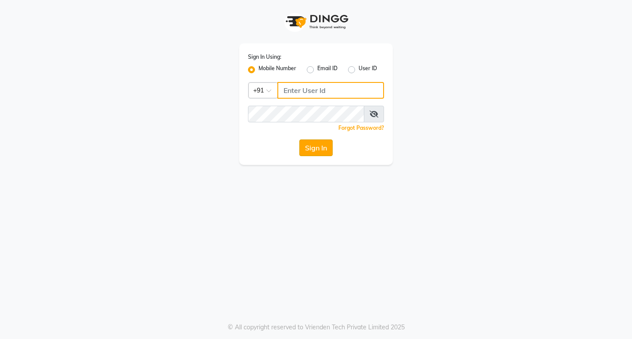  What do you see at coordinates (265, 57) in the screenshot?
I see `label: Sign In Using:` at bounding box center [265, 57].